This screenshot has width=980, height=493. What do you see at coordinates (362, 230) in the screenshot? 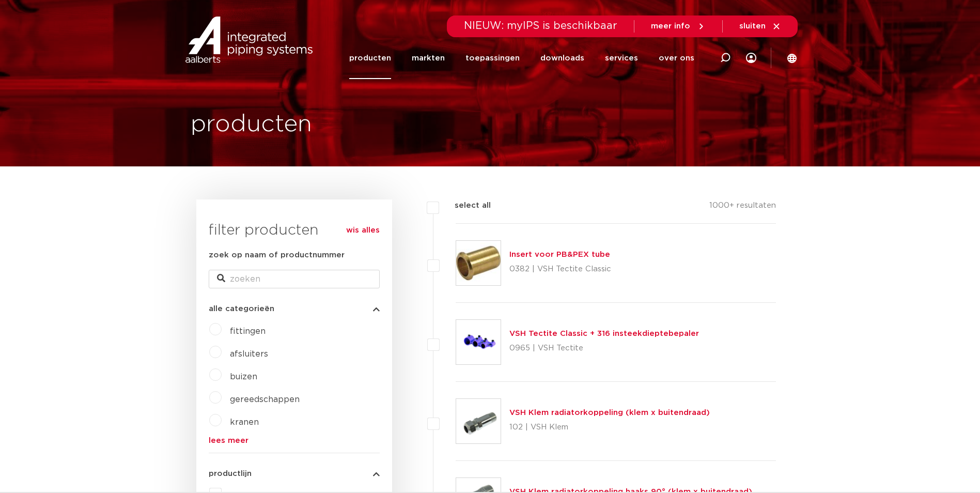
I see `a: wis alles` at bounding box center [362, 230].